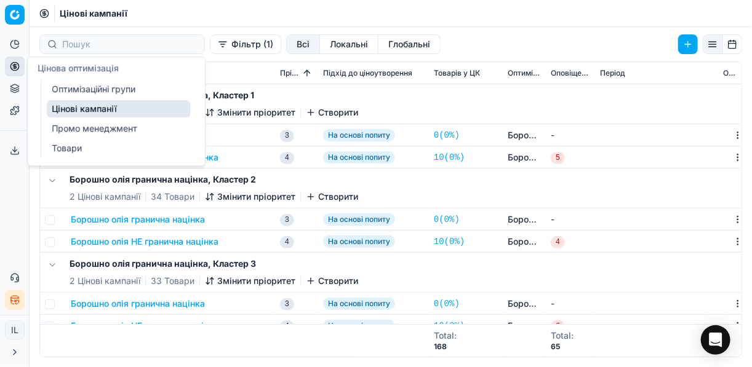  What do you see at coordinates (118, 109) in the screenshot?
I see `a: Цінові кампанії` at bounding box center [118, 109].